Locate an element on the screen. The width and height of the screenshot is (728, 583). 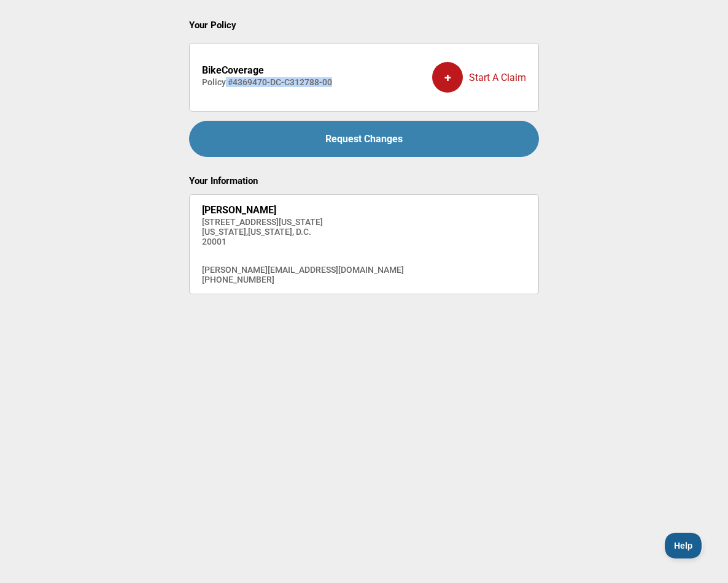
a: Request Changes is located at coordinates (364, 139).